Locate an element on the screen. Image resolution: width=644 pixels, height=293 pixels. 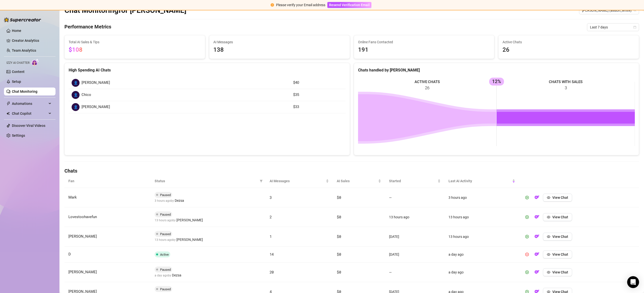
td: 3 hours ago is located at coordinates (482, 198).